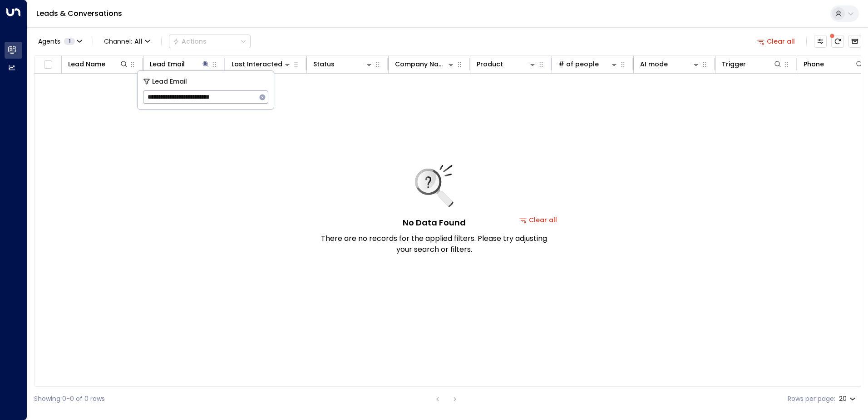 The image size is (868, 420). I want to click on div: Showing 0-0 of 0 rows, so click(69, 398).